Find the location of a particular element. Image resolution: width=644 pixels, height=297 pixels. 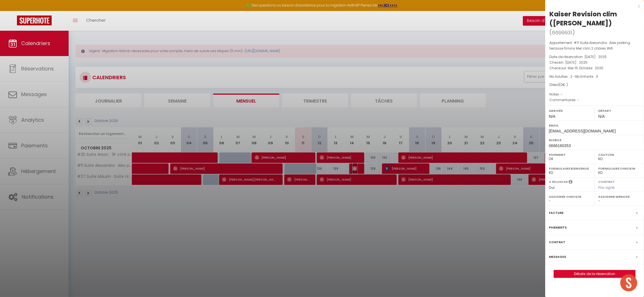

p: Date de réservation : is located at coordinates (595, 57).